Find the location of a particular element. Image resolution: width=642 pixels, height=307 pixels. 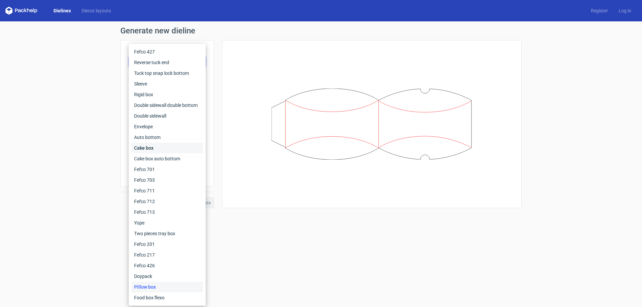

div: Two pieces tray box is located at coordinates (167, 234).